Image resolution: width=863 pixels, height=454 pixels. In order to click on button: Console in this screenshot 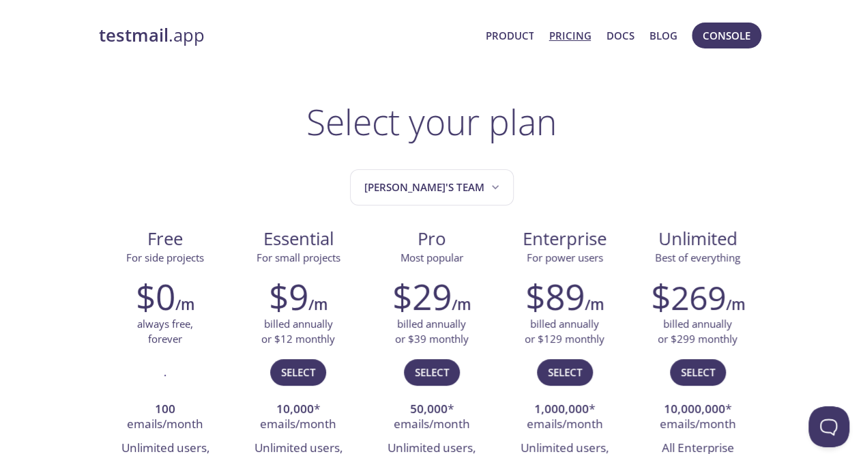, I will do `click(727, 35)`.